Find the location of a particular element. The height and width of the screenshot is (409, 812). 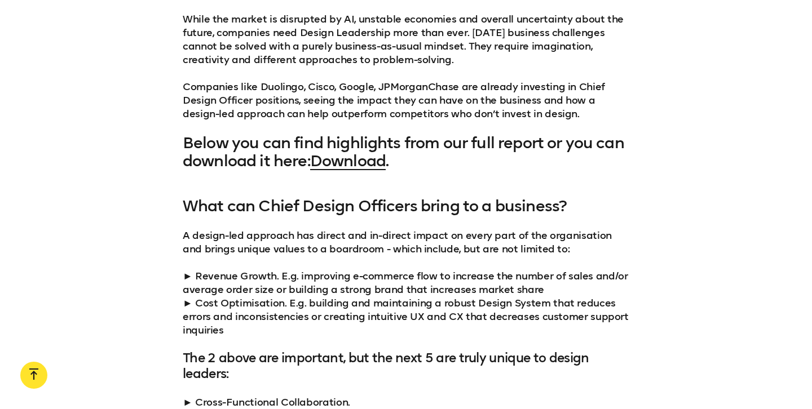

a: Download is located at coordinates (348, 161).